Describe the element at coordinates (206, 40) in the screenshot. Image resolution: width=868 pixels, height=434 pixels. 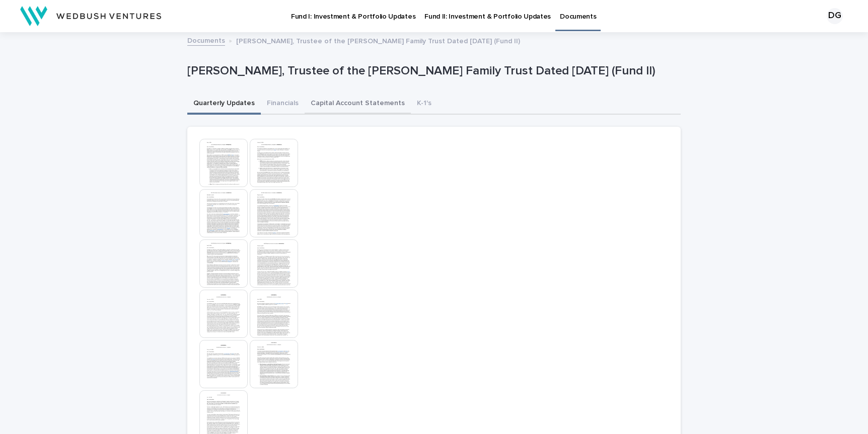
I see `a: Documents` at that location.